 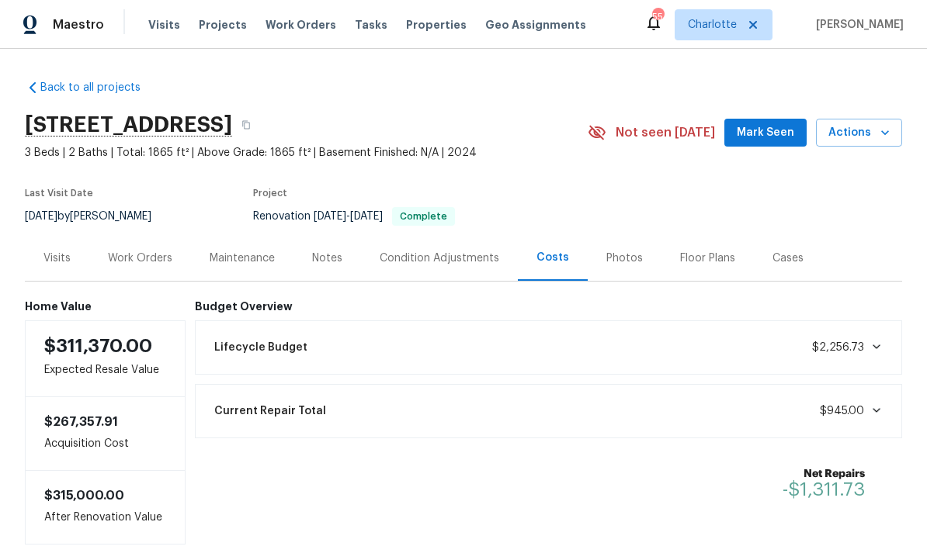 What do you see at coordinates (707, 258) in the screenshot?
I see `div: Floor Plans` at bounding box center [707, 258].